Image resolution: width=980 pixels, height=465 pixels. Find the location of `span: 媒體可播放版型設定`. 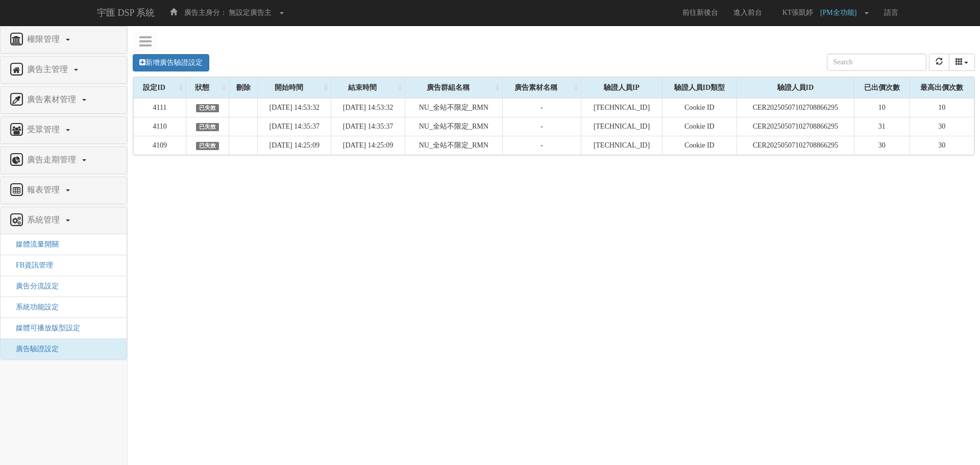

span: 媒體可播放版型設定 is located at coordinates (44, 327).